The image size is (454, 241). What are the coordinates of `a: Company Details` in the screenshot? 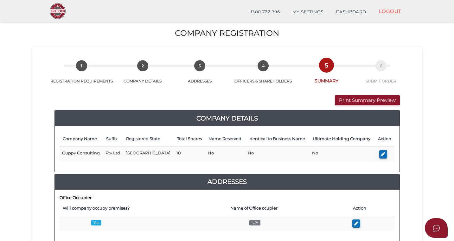 It's located at (227, 118).